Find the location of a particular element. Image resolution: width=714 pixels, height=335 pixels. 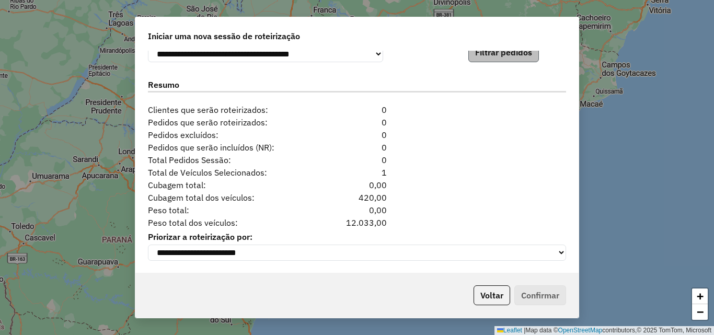

div: 1 is located at coordinates (356, 172).